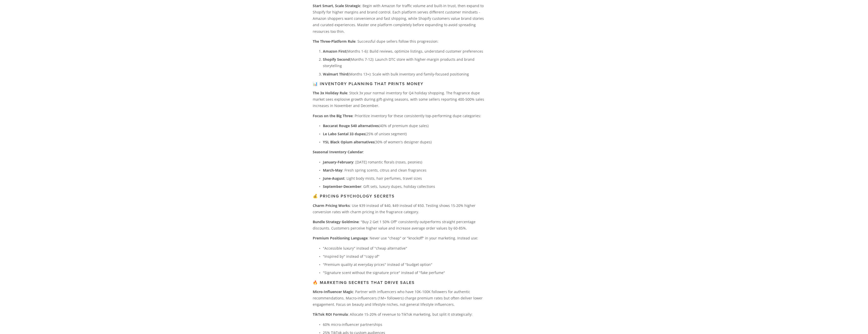  Describe the element at coordinates (330, 314) in the screenshot. I see `strong: TikTok ROI Formula` at that location.